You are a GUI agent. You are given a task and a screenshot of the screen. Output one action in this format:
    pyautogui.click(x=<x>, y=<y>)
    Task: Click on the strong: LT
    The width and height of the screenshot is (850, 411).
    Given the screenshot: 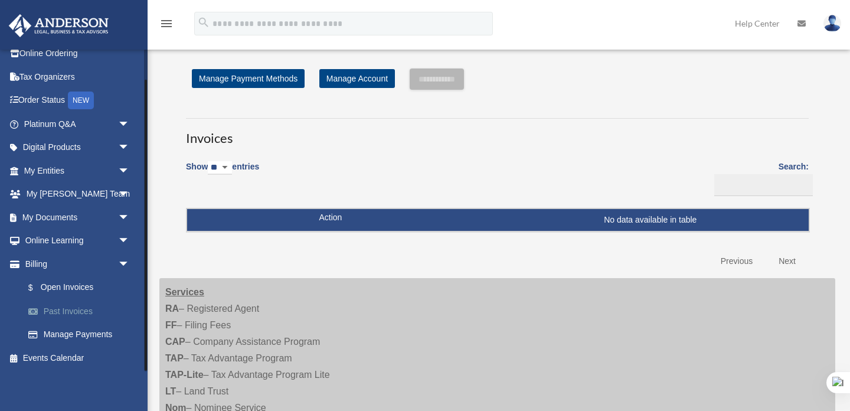 What is the action you would take?
    pyautogui.click(x=171, y=391)
    